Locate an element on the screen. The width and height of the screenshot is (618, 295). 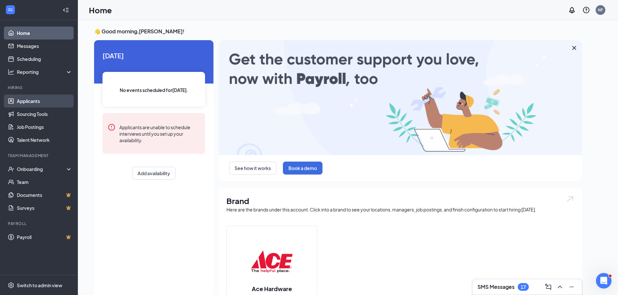
div: Hiring is located at coordinates (39, 88).